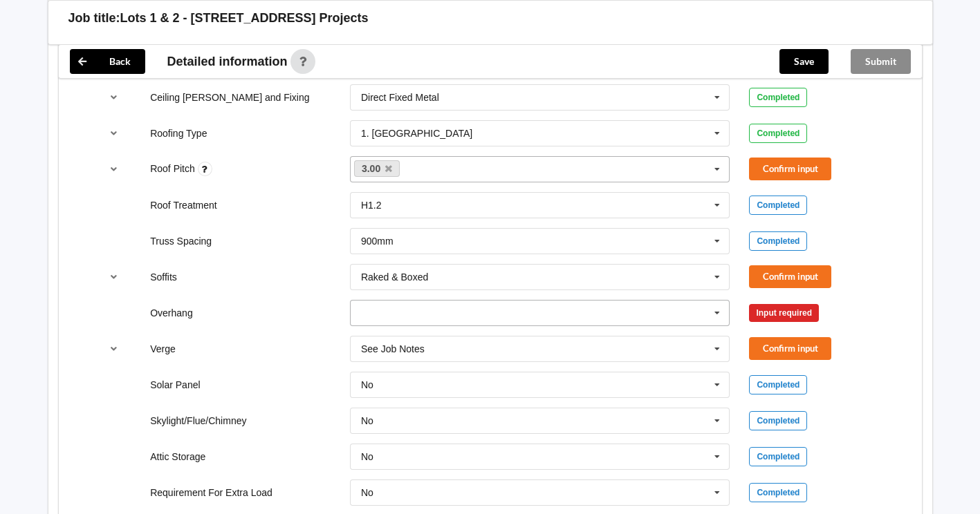 Image resolution: width=980 pixels, height=514 pixels. I want to click on label: Roofing Type, so click(178, 134).